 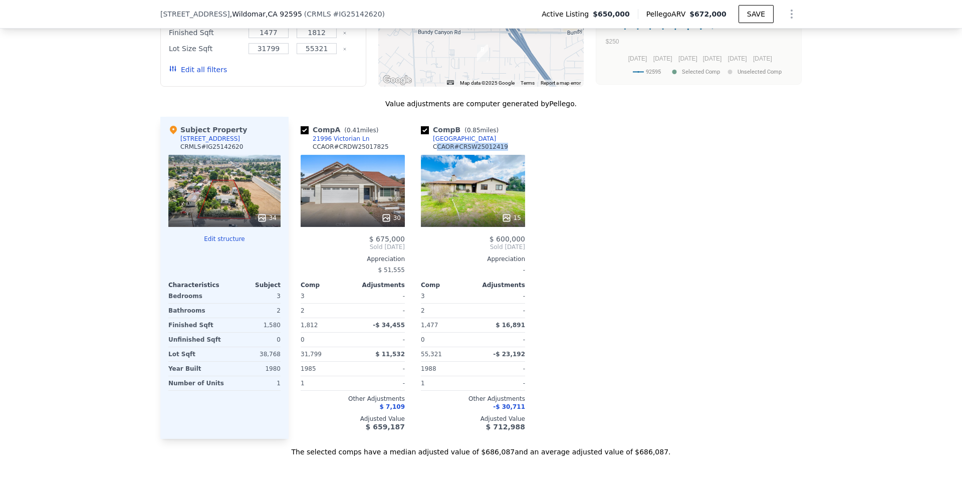 I want to click on div: CCAOR # CRDW25017825, so click(x=351, y=147).